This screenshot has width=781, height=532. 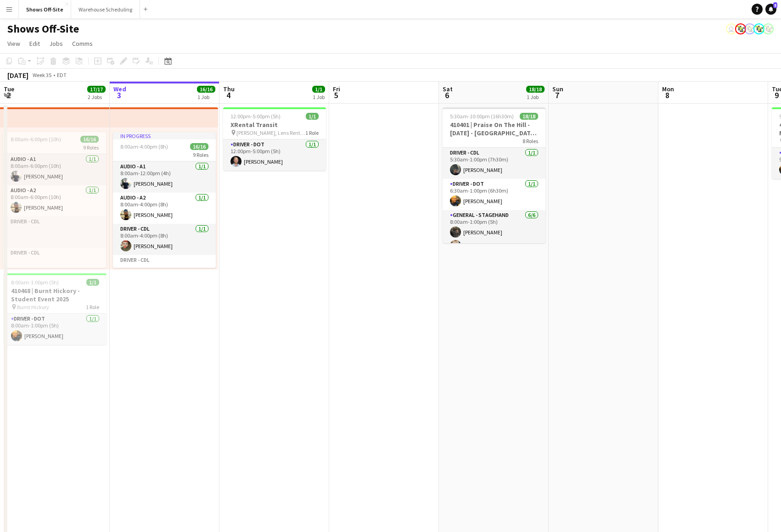 What do you see at coordinates (557, 95) in the screenshot?
I see `span: 7` at bounding box center [557, 95].